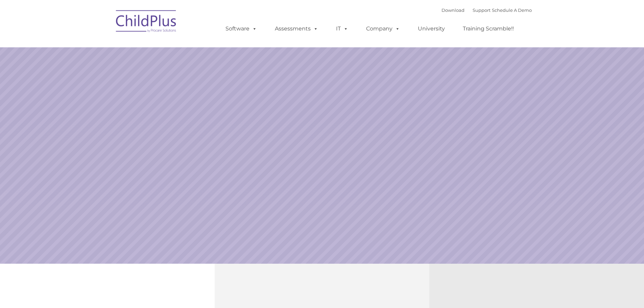  What do you see at coordinates (241, 29) in the screenshot?
I see `a: Software` at bounding box center [241, 29].